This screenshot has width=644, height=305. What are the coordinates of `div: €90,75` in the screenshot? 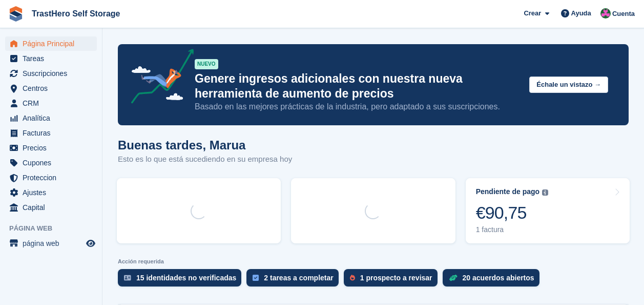 It's located at (512, 212).